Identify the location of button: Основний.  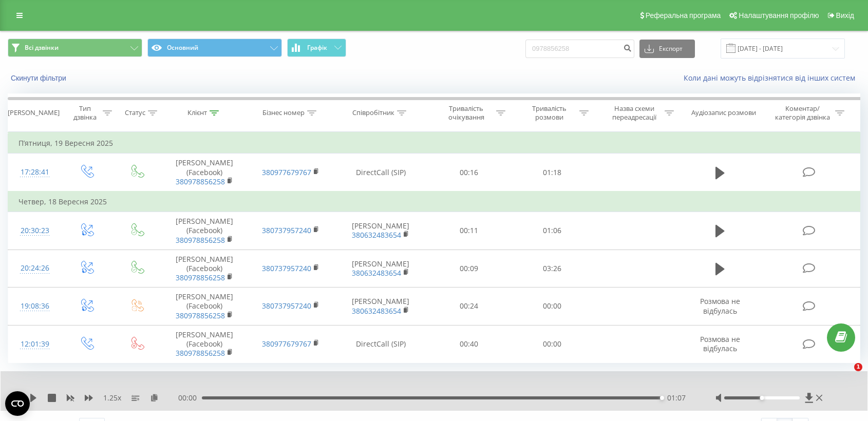
(215, 48).